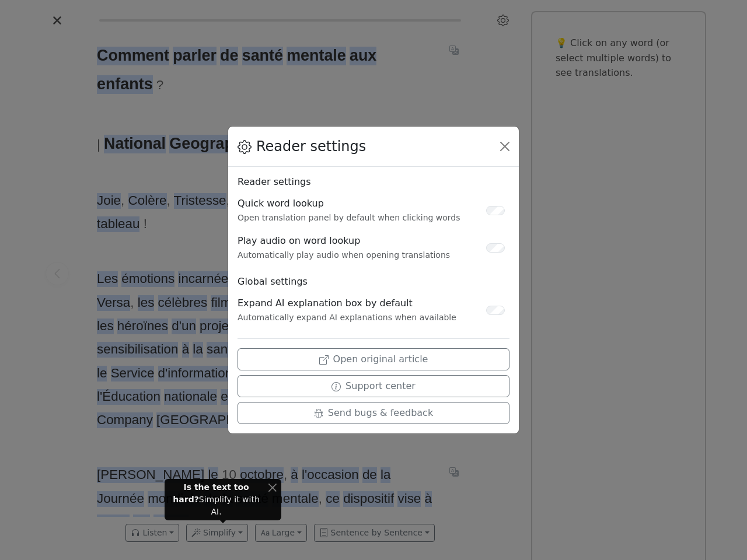 The width and height of the screenshot is (747, 560). What do you see at coordinates (211, 493) in the screenshot?
I see `strong: Is the text too hard?` at bounding box center [211, 493].